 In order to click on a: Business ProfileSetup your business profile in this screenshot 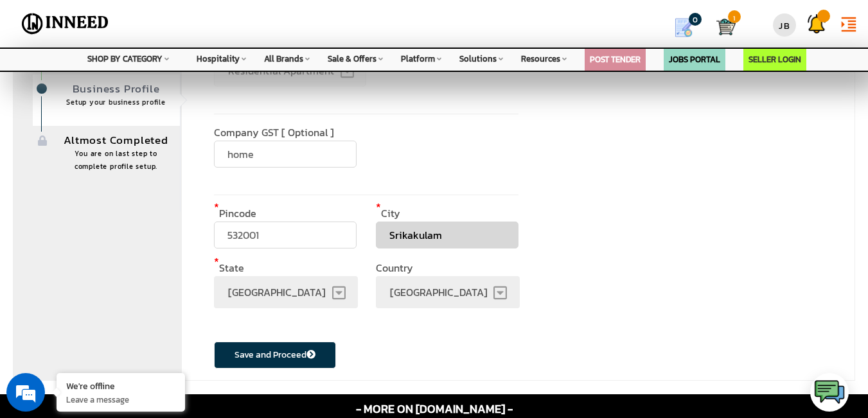, I will do `click(106, 95)`.